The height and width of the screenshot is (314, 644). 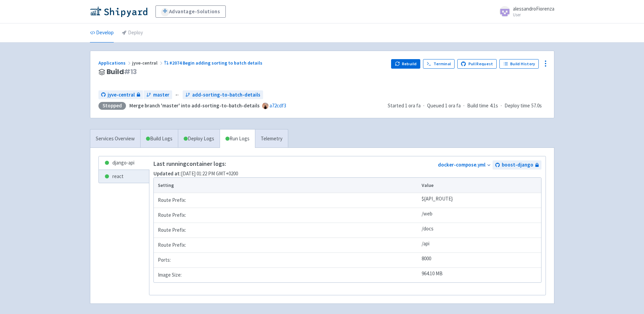 I want to click on span: Build time, so click(x=478, y=106).